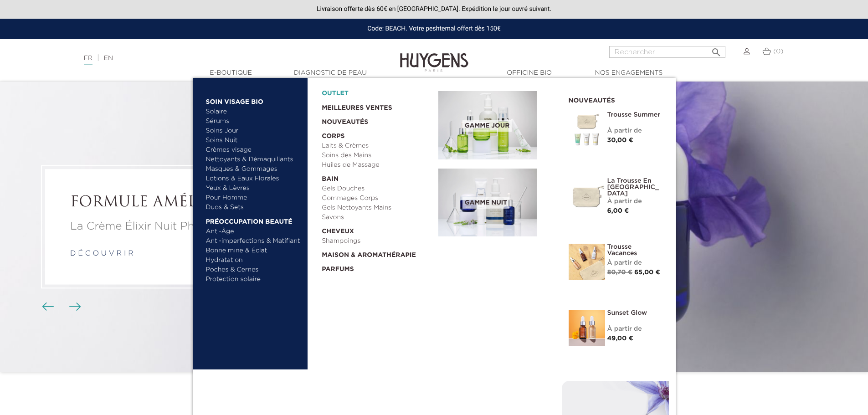 This screenshot has width=868, height=415. Describe the element at coordinates (253, 112) in the screenshot. I see `a: Solaire` at that location.